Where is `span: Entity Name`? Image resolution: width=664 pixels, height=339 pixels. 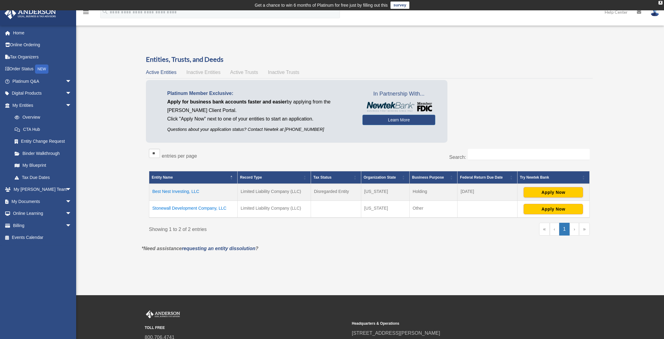
span: Entity Name is located at coordinates (162, 177).